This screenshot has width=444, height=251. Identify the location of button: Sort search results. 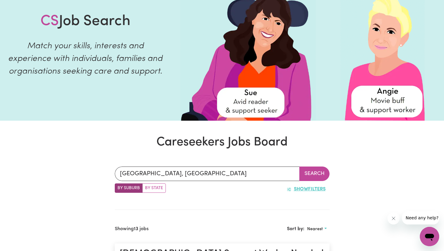
(317, 229).